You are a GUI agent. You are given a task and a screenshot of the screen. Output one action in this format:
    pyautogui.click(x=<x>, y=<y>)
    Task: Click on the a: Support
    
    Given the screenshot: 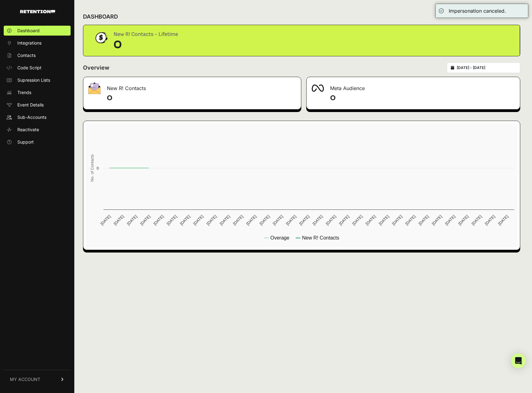 What is the action you would take?
    pyautogui.click(x=37, y=142)
    